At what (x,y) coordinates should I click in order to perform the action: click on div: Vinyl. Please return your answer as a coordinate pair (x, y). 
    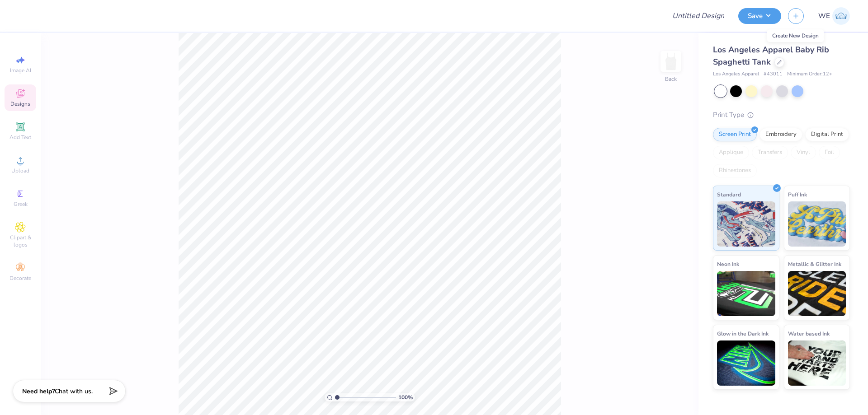
    Looking at the image, I should click on (803, 153).